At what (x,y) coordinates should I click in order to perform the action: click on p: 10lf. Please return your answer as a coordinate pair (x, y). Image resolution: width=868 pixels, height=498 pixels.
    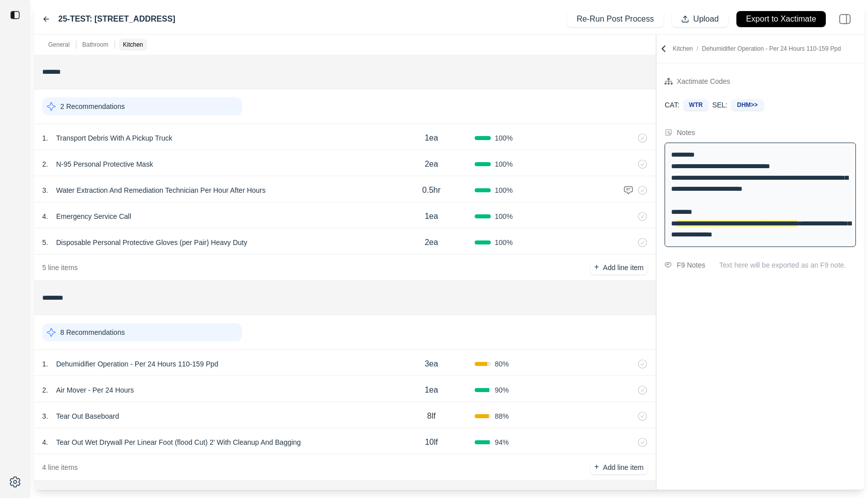
    Looking at the image, I should click on (432, 443).